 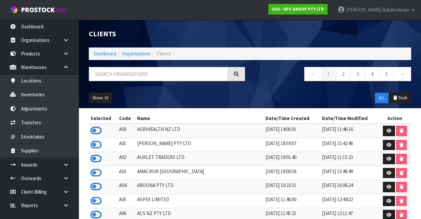 I want to click on strong: G04 - GPS GROUP PTY LTD, so click(x=298, y=9).